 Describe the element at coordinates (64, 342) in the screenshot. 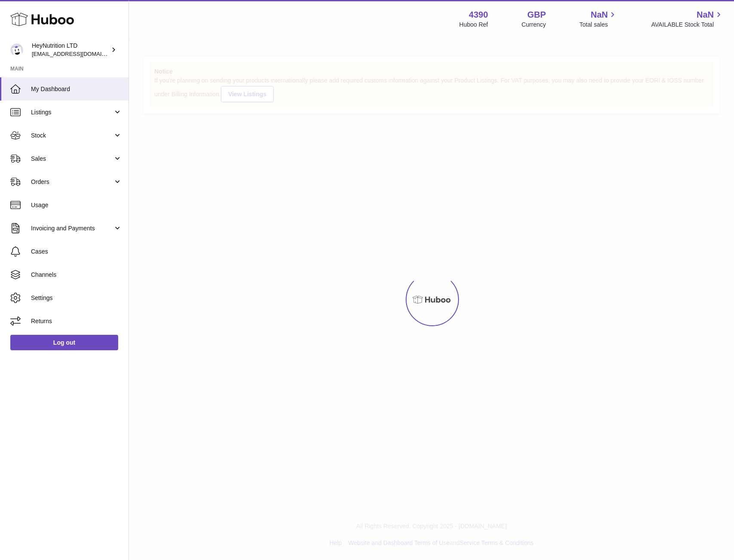

I see `a: Log out` at that location.